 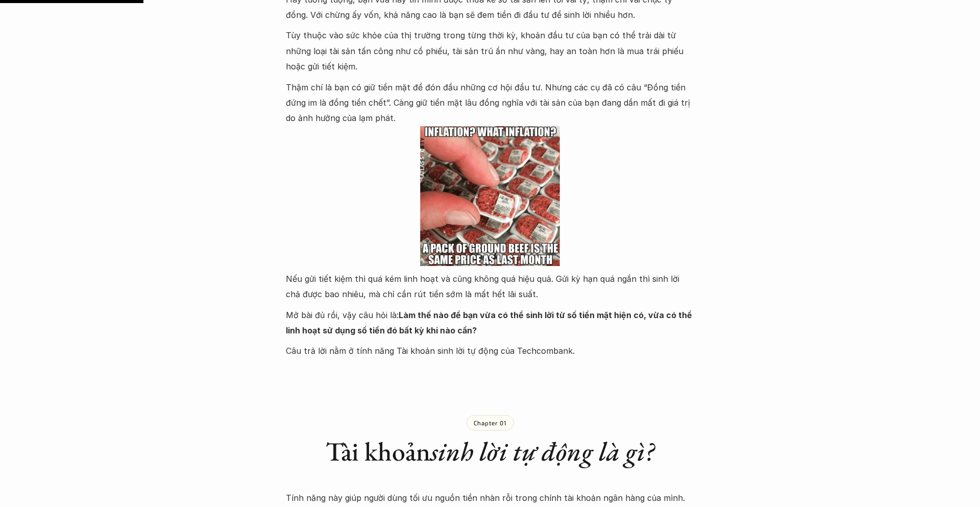 What do you see at coordinates (490, 351) in the screenshot?
I see `p: Câu trả lời nằm ở tính năng Tài khoản sinh lời tự động của Techcombank.` at bounding box center [490, 351].